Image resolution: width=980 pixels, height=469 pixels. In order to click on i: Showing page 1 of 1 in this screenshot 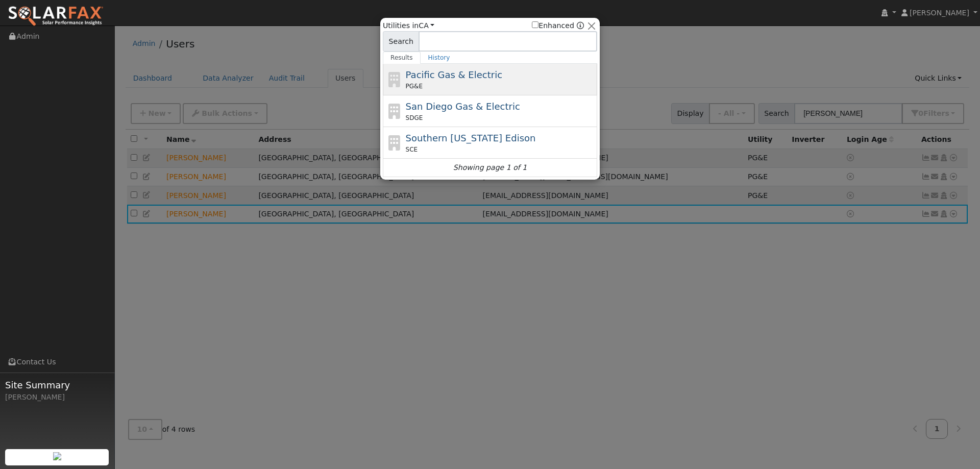, I will do `click(490, 168)`.